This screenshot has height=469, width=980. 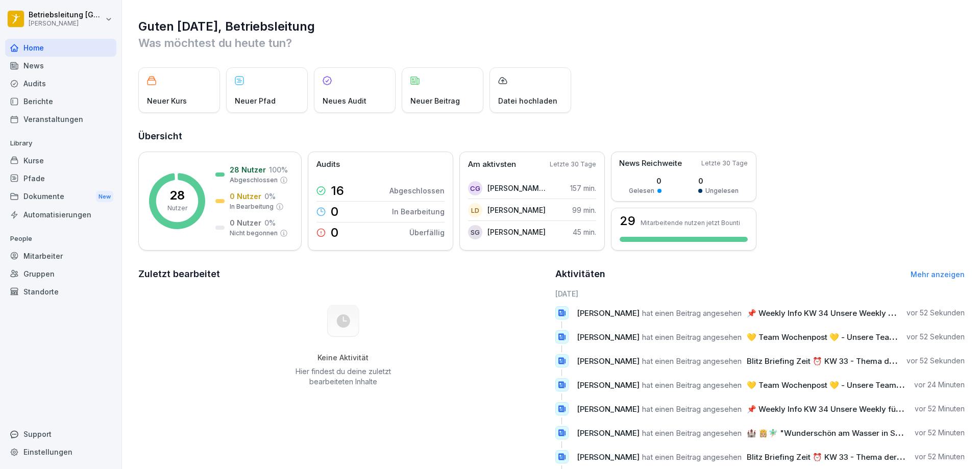 What do you see at coordinates (61, 83) in the screenshot?
I see `div: Audits` at bounding box center [61, 83].